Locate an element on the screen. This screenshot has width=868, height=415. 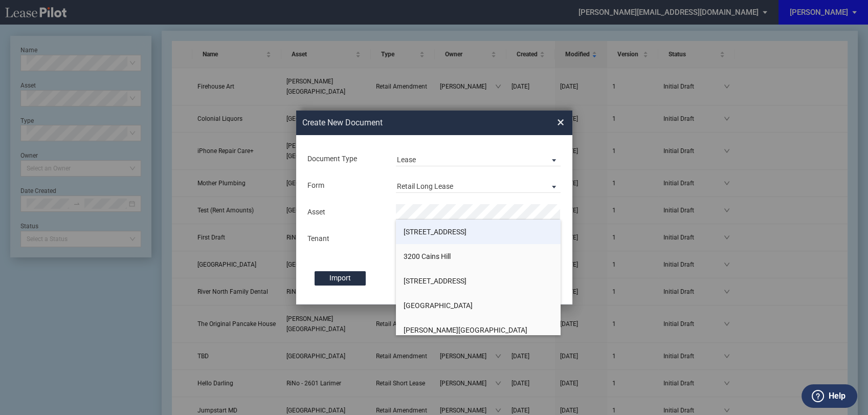
div: Asset is located at coordinates (345, 213).